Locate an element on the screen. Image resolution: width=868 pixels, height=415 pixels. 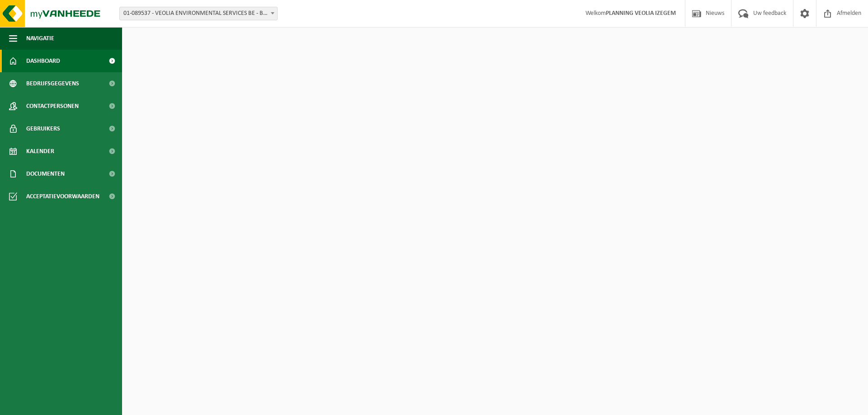
span: Documenten is located at coordinates (45, 174).